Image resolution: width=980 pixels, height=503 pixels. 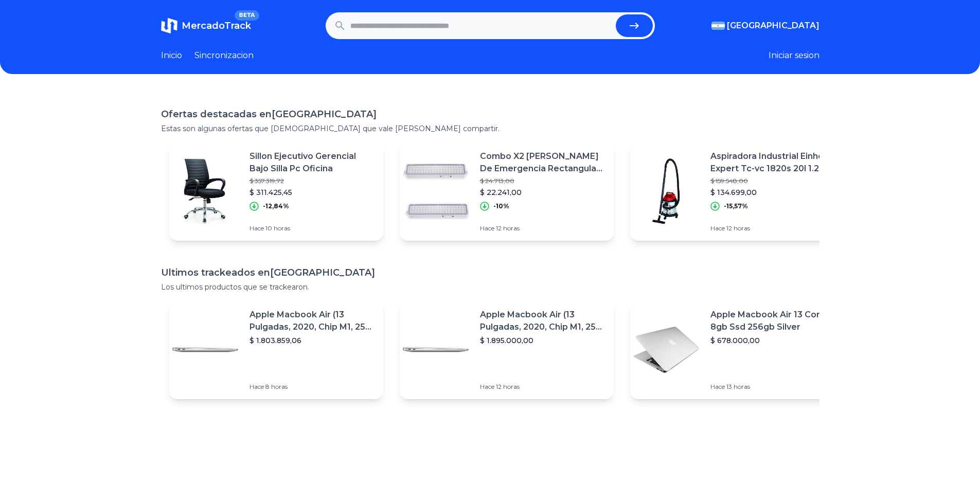 What do you see at coordinates (773, 162) in the screenshot?
I see `p: Aspiradora Industrial Einhell Expert Tc-vc 1820s 20l 1.250 W` at bounding box center [773, 162].